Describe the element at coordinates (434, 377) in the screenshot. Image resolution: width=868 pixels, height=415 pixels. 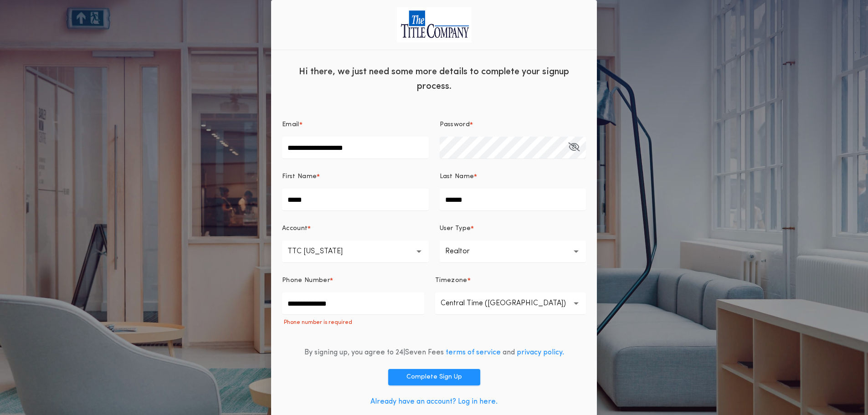
I see `button: Complete Sign Up` at that location.